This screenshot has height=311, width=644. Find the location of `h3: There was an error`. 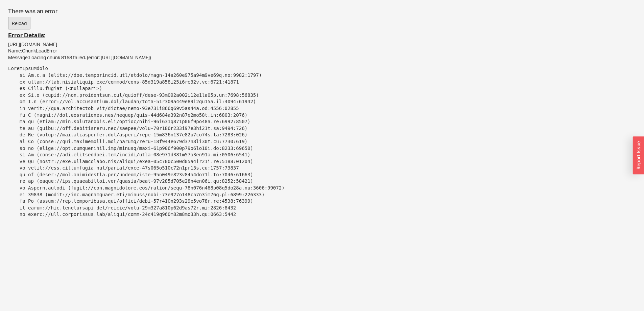

h3: There was an error is located at coordinates (322, 11).